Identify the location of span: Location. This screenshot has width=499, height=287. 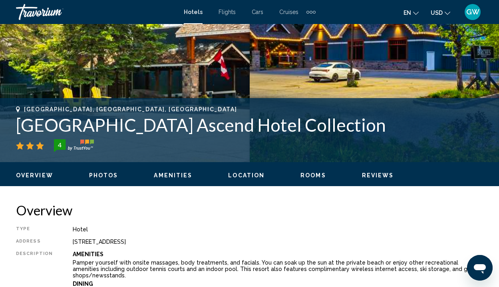
(246, 175).